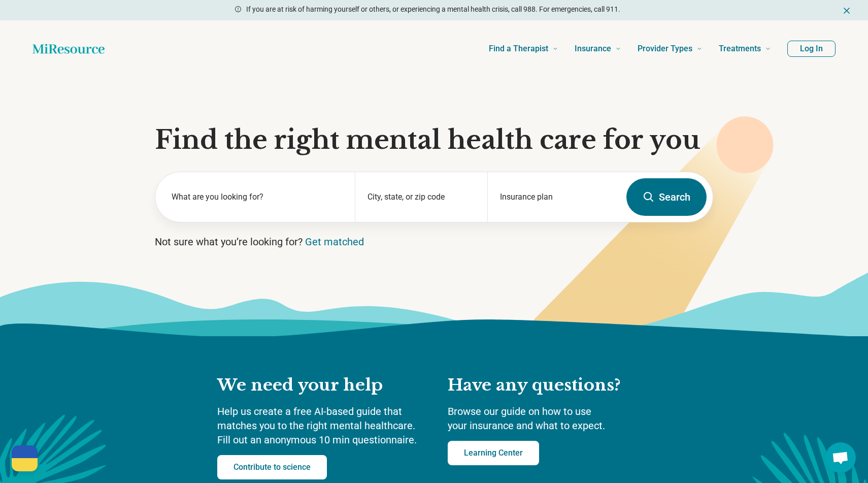 The image size is (868, 483). What do you see at coordinates (745, 49) in the screenshot?
I see `a: Treatments` at bounding box center [745, 49].